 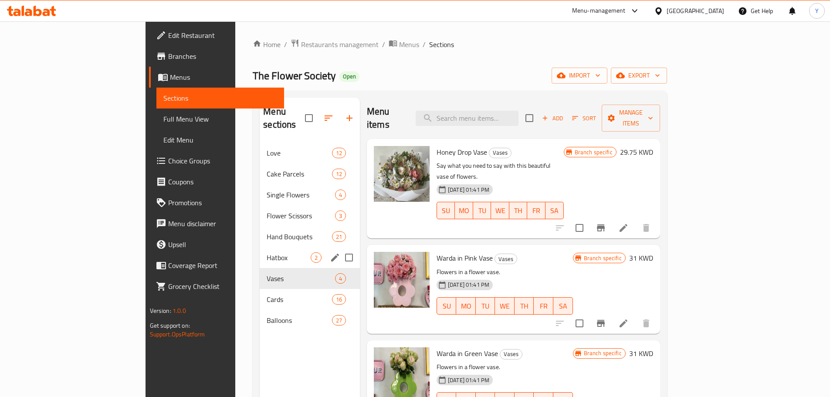 What do you see at coordinates (223, 203) in the screenshot?
I see `span: Promotions` at bounding box center [223, 203].